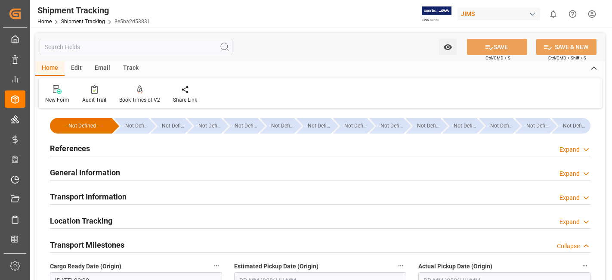 The height and width of the screenshot is (280, 612). What do you see at coordinates (70, 148) in the screenshot?
I see `h2: References` at bounding box center [70, 148].